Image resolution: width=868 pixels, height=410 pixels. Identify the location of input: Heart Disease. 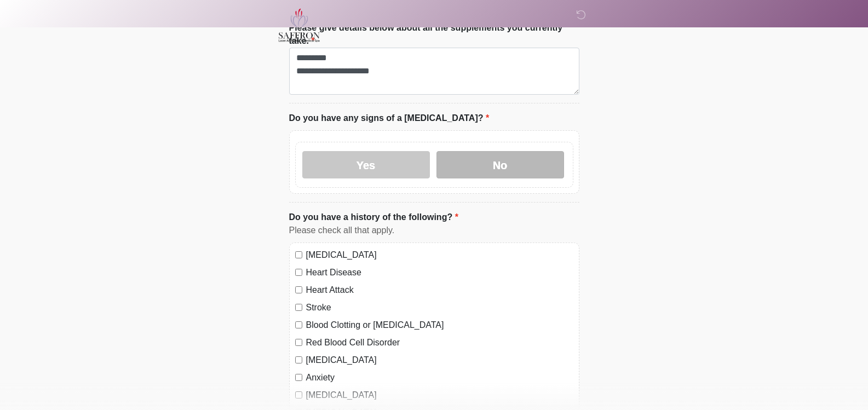
(298, 272).